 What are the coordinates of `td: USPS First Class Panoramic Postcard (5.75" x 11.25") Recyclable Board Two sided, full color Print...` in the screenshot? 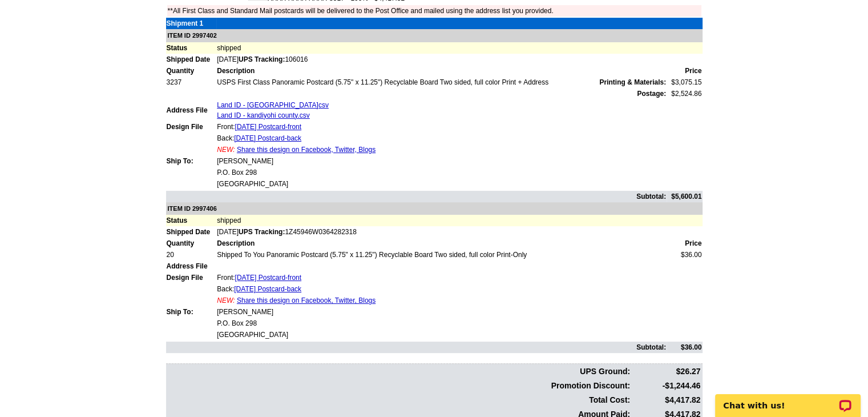 It's located at (441, 82).